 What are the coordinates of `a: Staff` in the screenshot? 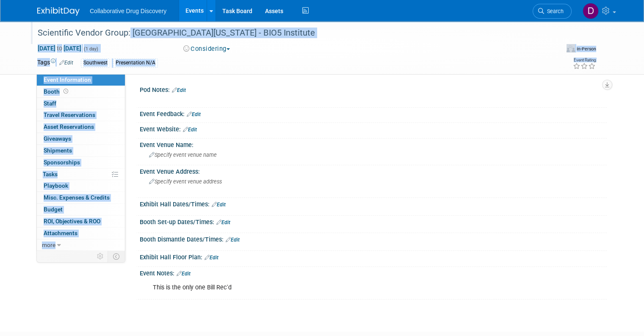 It's located at (81, 103).